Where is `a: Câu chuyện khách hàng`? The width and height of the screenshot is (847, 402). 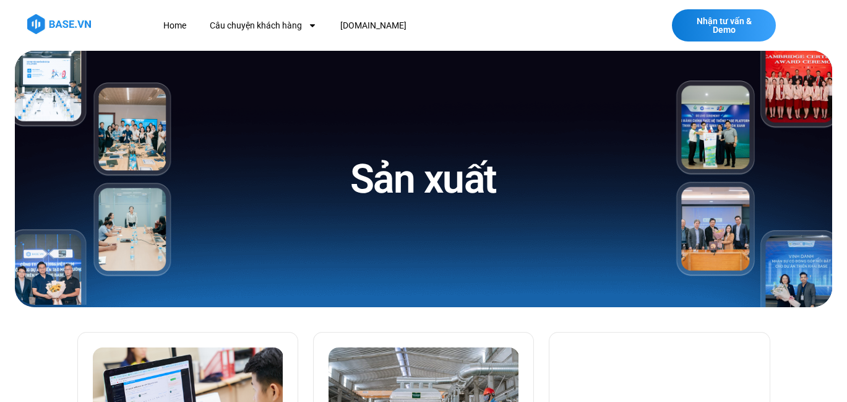
a: Câu chuyện khách hàng is located at coordinates (263, 25).